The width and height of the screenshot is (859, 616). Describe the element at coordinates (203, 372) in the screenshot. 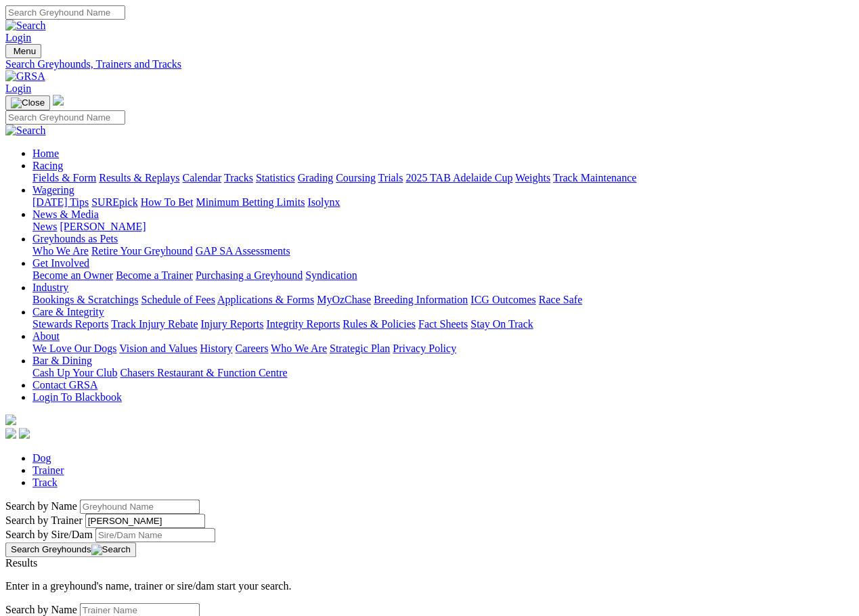

I see `a: Chasers Restaurant & Function Centre` at that location.